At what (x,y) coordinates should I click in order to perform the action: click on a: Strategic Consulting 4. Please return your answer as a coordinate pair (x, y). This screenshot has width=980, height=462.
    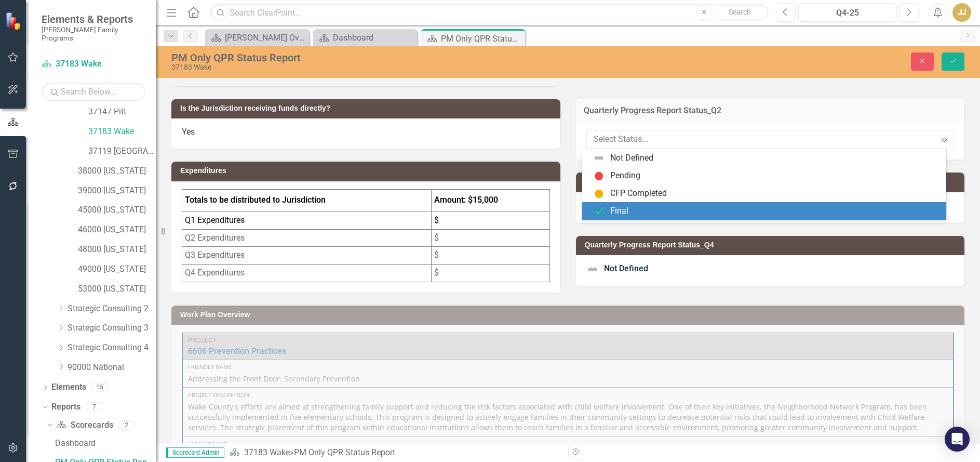
    Looking at the image, I should click on (112, 347).